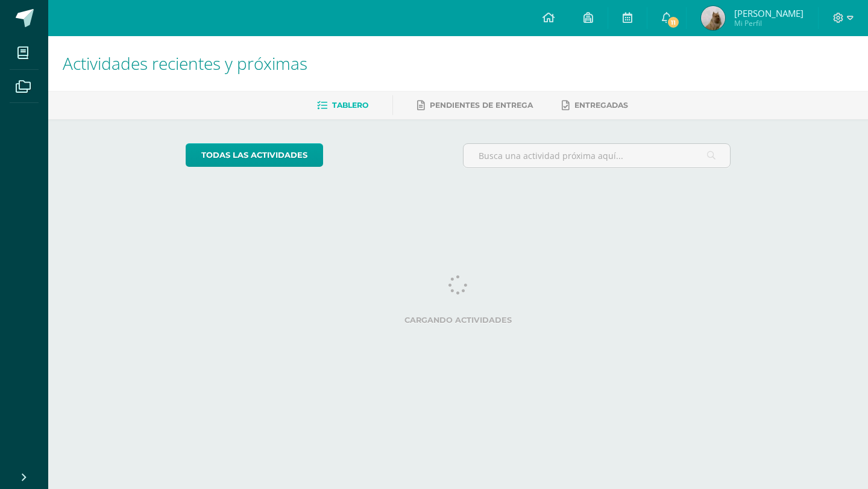 The image size is (868, 489). I want to click on input: Busca una actividad próxima aquí..., so click(597, 156).